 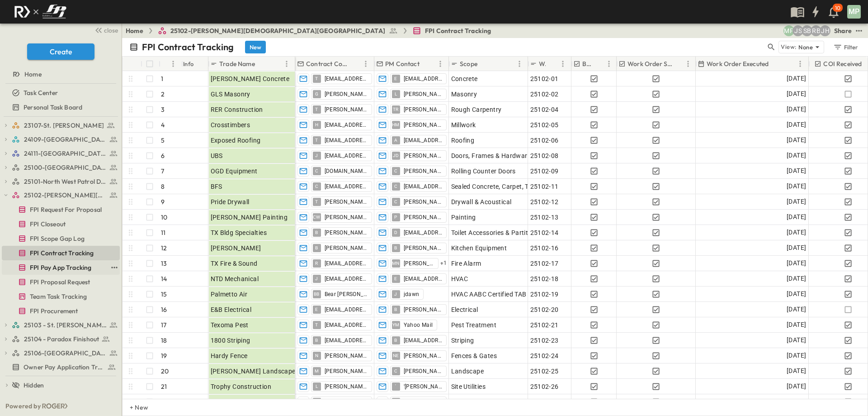 What do you see at coordinates (60, 367) in the screenshot?
I see `a: Owner Pay Application Tracking` at bounding box center [60, 367].